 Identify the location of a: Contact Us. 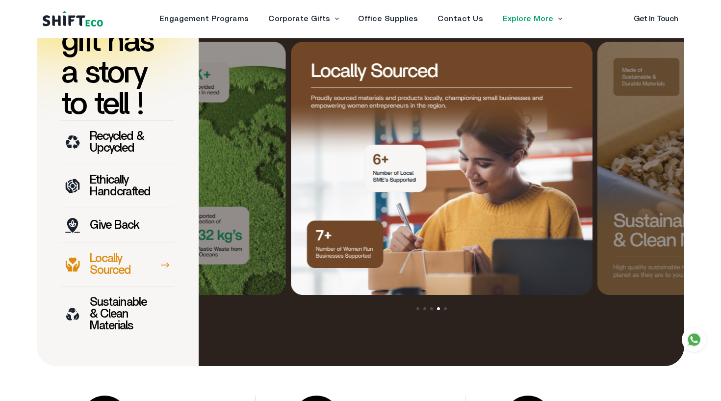
(460, 19).